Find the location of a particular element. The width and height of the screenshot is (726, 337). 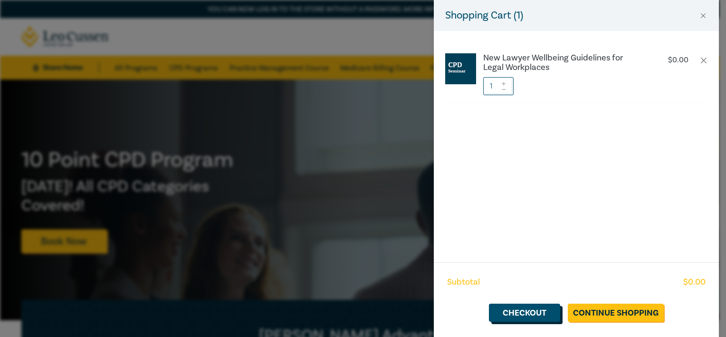

img: CPD%20Seminar.jpg is located at coordinates (461, 68).